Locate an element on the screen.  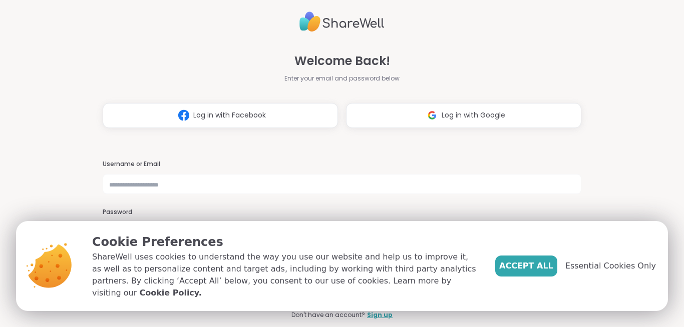
span: Welcome Back! is located at coordinates (342, 61).